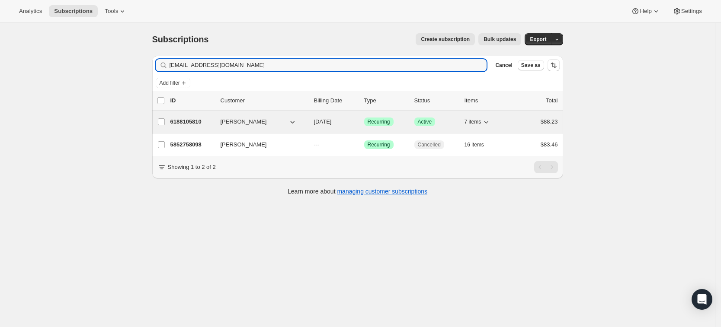 Image resolution: width=721 pixels, height=327 pixels. I want to click on span: $88.23, so click(549, 122).